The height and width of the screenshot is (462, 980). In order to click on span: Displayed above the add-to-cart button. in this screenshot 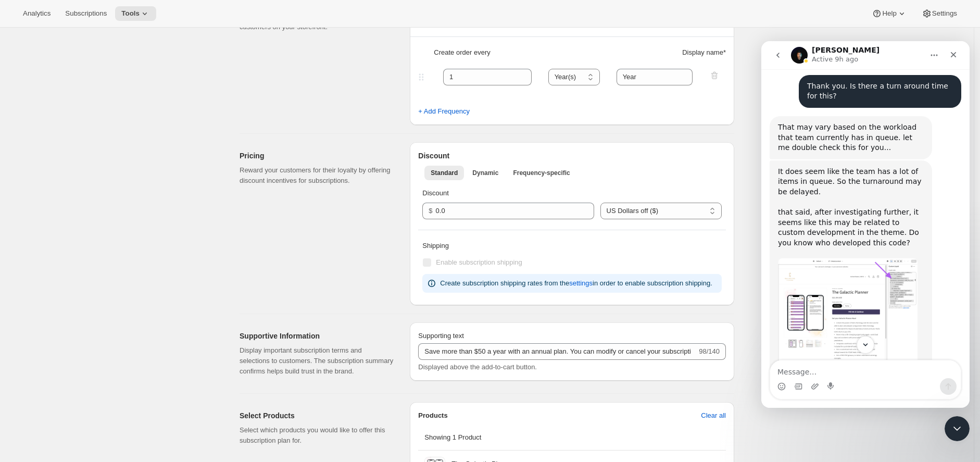, I will do `click(478, 367)`.